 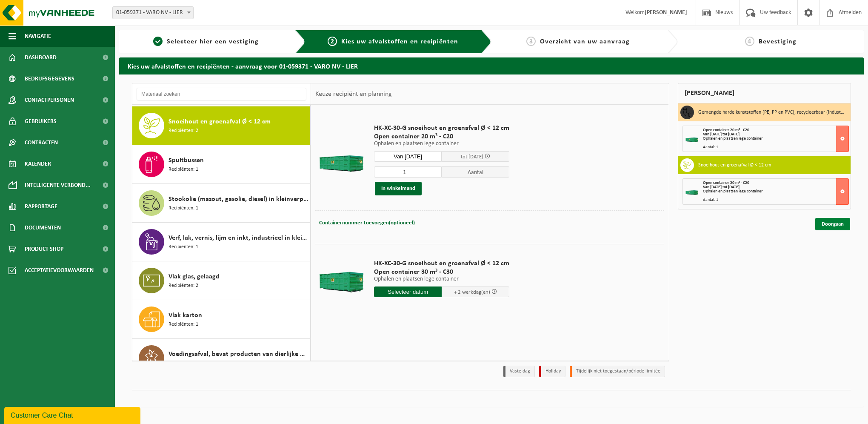 What do you see at coordinates (221, 203) in the screenshot?
I see `button: Stookolie (mazout, gasolie, diesel) in kleinverpakking Recipiënten: 1` at bounding box center [221, 203].